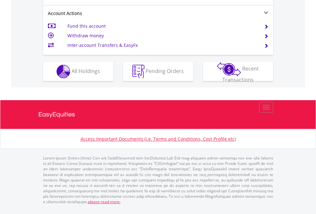 This screenshot has width=316, height=214. What do you see at coordinates (229, 69) in the screenshot?
I see `img: transactions-zar-wht.png` at bounding box center [229, 69].